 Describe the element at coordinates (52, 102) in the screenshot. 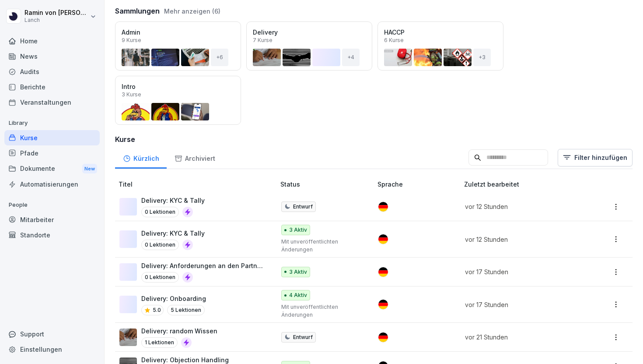

I see `div: Veranstaltungen` at that location.